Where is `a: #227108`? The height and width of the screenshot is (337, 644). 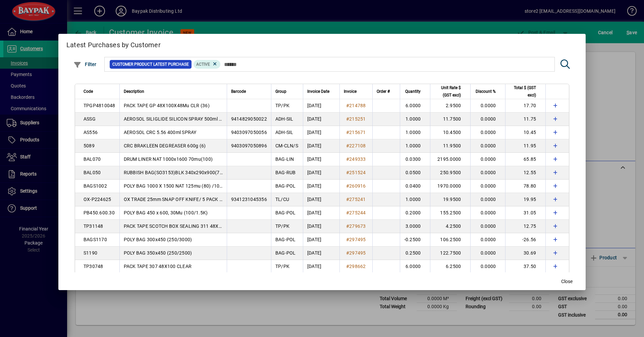
a: #227108 is located at coordinates (356, 146).